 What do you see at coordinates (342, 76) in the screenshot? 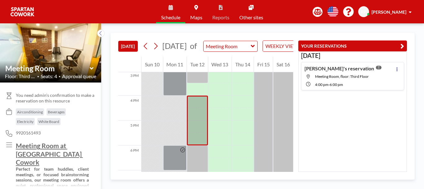
I see `span: Meeting Room, floor: Third Floor` at bounding box center [342, 76].